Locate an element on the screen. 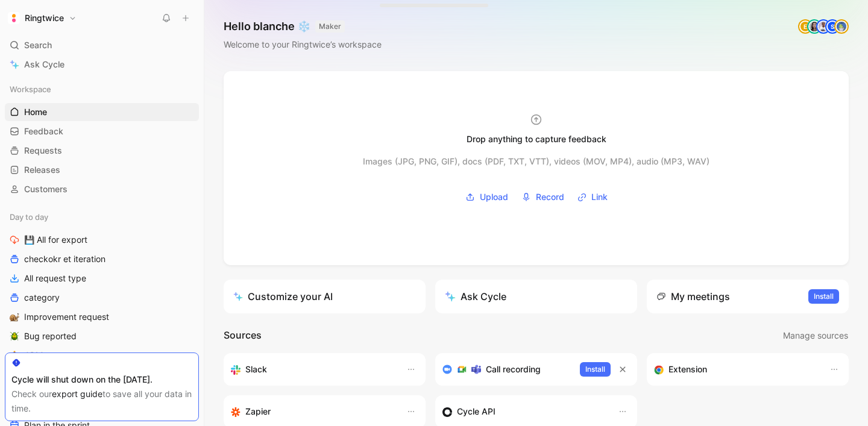 This screenshot has height=426, width=868. a: Customers is located at coordinates (102, 189).